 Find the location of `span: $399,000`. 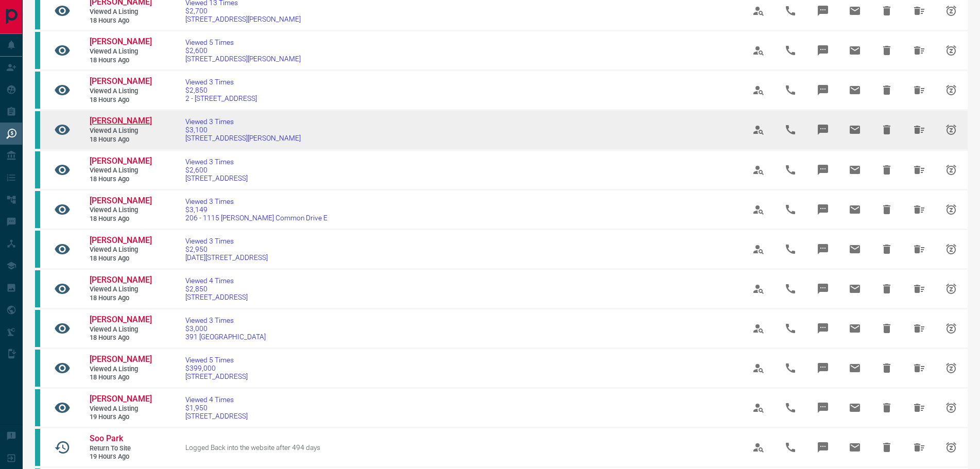

span: $399,000 is located at coordinates (216, 368).